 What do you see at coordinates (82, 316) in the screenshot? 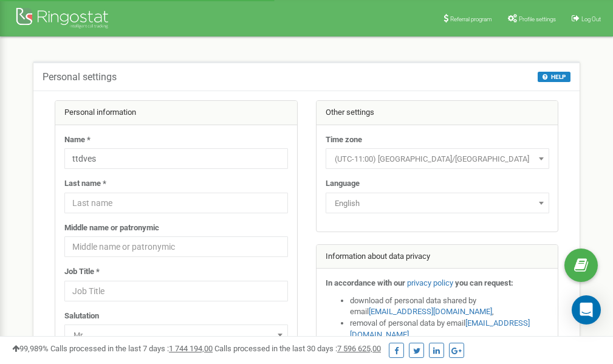
I see `label: Salutation` at bounding box center [82, 316].